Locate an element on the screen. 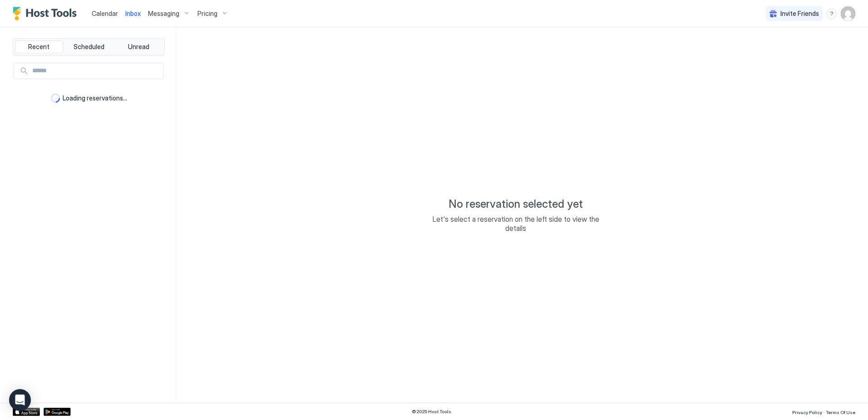 Image resolution: width=868 pixels, height=420 pixels. a: Terms Of Use is located at coordinates (840, 411).